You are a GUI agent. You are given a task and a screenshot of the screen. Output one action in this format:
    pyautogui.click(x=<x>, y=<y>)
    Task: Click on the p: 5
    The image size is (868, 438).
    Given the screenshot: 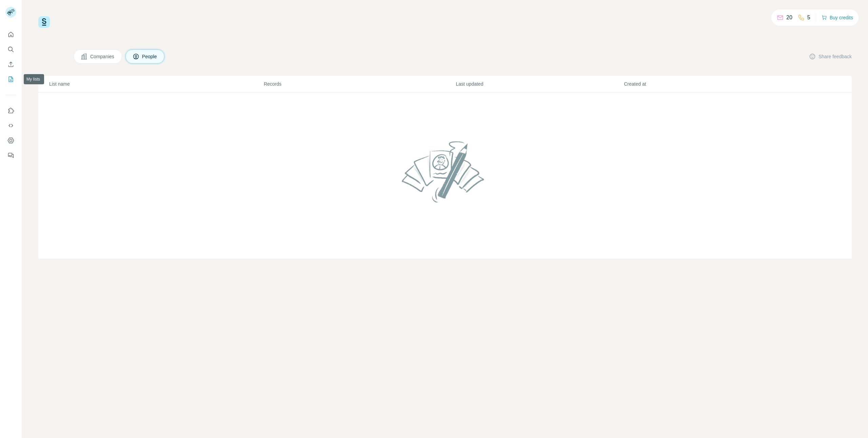 What is the action you would take?
    pyautogui.click(x=808, y=18)
    